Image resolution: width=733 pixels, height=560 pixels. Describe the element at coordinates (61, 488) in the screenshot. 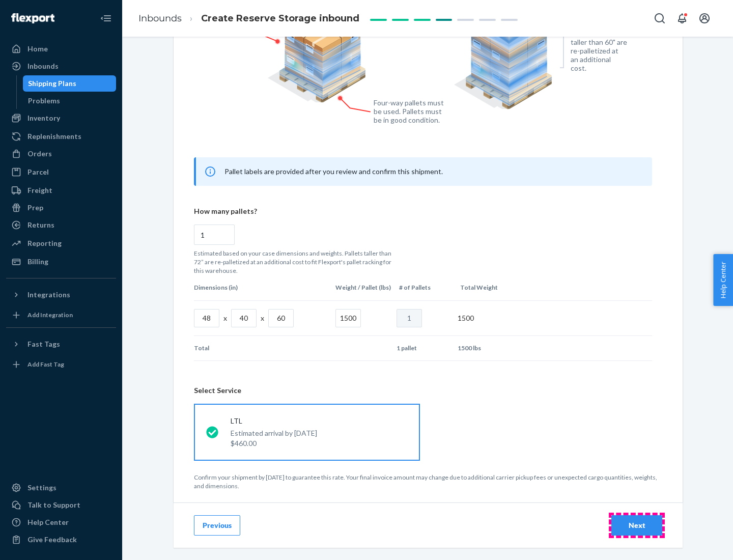

I see `a: Settings` at that location.